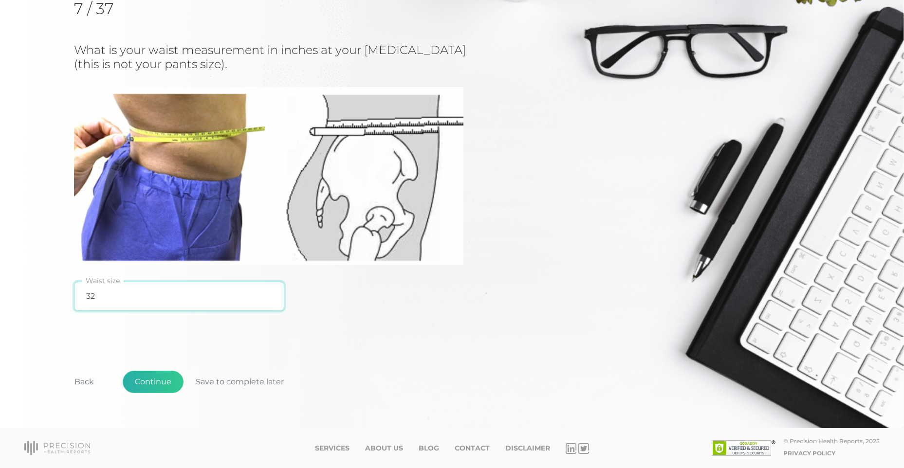  Describe the element at coordinates (269, 176) in the screenshot. I see `img: waist circumference` at that location.